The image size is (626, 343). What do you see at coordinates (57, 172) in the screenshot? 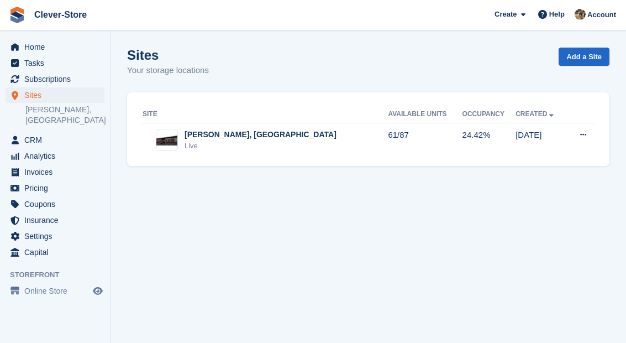
I see `span: Invoices` at bounding box center [57, 172].